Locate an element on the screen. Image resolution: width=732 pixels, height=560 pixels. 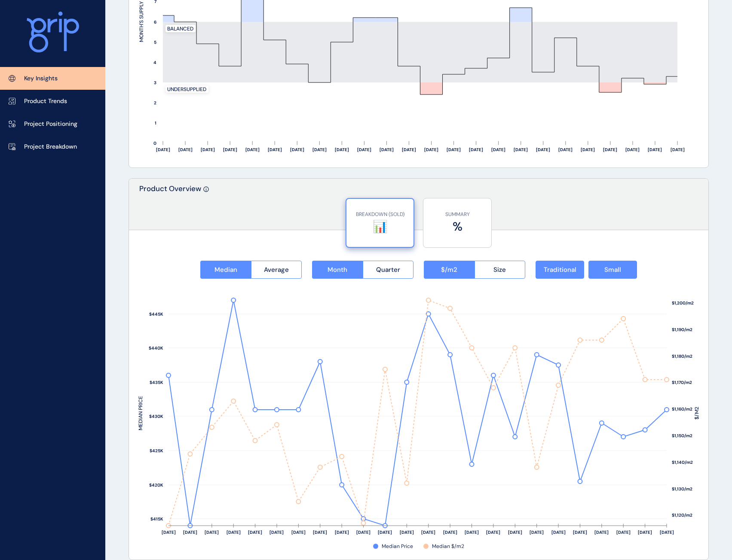
button: Quarter is located at coordinates (388, 270).